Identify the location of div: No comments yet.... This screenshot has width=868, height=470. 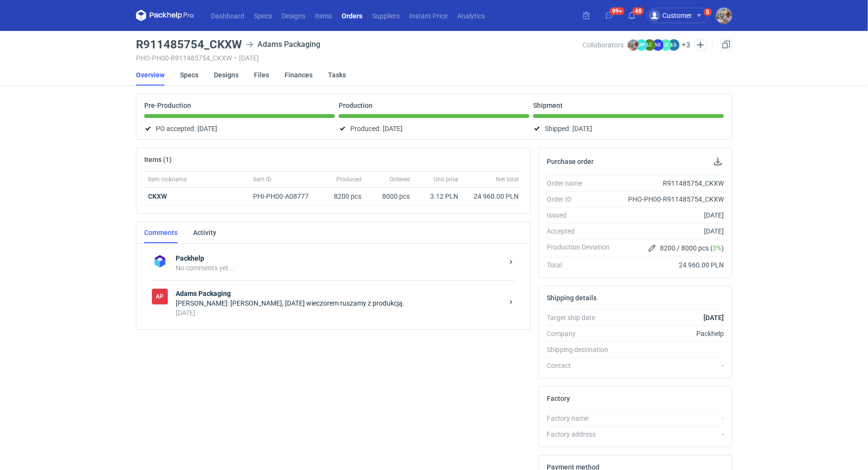
(339, 268).